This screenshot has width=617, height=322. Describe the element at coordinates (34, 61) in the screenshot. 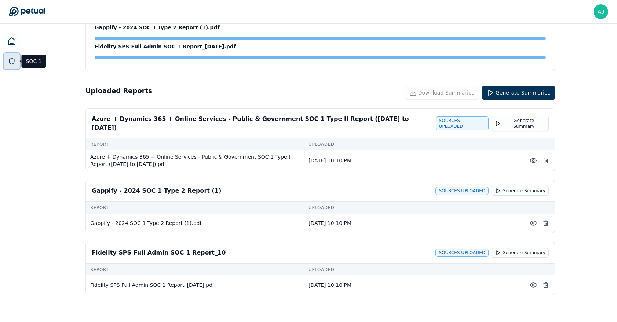

I see `div: SOC 1` at that location.